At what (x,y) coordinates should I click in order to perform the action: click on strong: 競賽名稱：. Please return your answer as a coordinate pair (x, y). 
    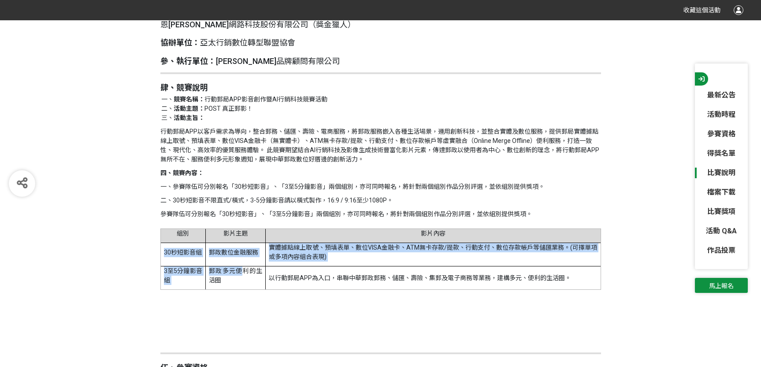
    Looking at the image, I should click on (189, 99).